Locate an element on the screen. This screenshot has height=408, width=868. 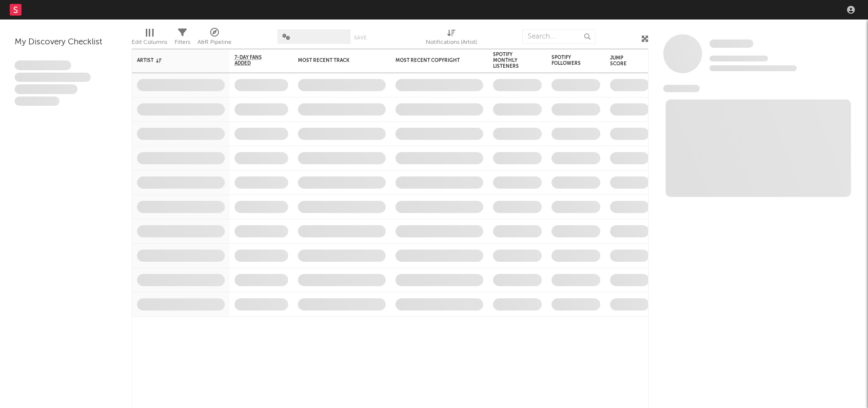
span: 7-Day Fans Added is located at coordinates (254, 61).